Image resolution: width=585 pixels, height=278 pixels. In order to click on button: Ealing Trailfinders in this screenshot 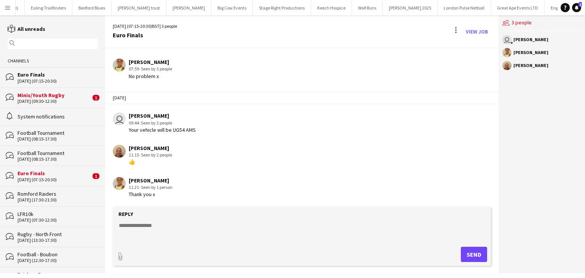, I will do `click(48, 8)`.